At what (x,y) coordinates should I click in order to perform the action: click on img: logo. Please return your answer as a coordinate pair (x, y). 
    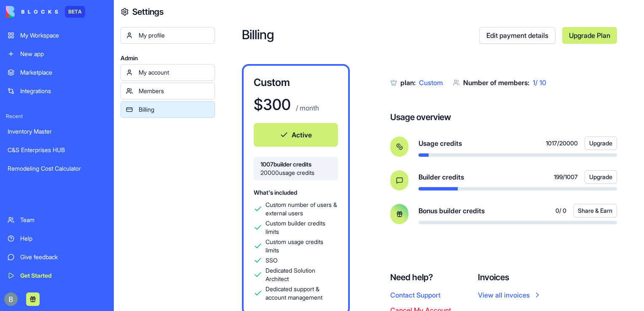
    Looking at the image, I should click on (32, 12).